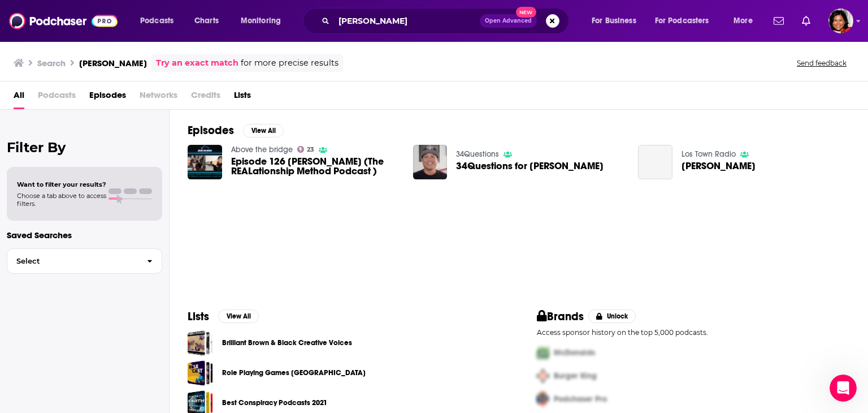 This screenshot has width=868, height=413. What do you see at coordinates (84, 235) in the screenshot?
I see `p: Saved Searches` at bounding box center [84, 235].